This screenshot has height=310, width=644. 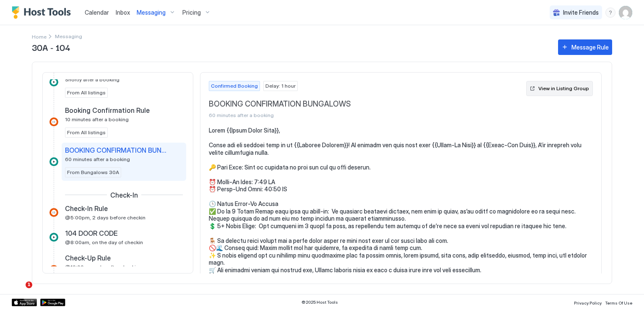 What do you see at coordinates (97, 12) in the screenshot?
I see `a: Calendar` at bounding box center [97, 12].